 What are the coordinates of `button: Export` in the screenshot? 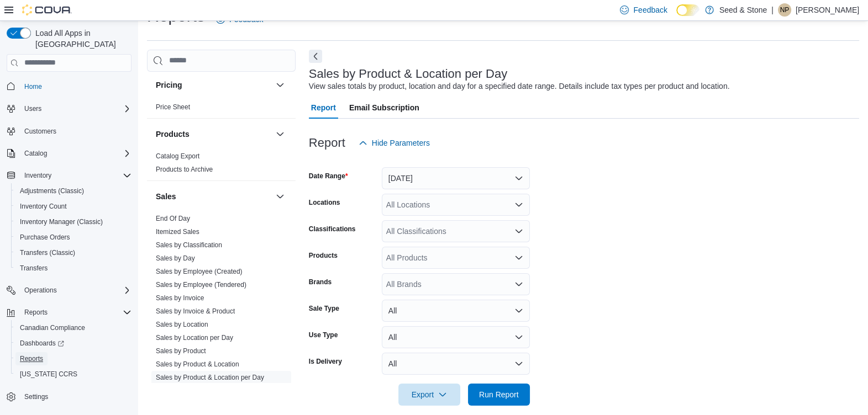 It's located at (429, 395).